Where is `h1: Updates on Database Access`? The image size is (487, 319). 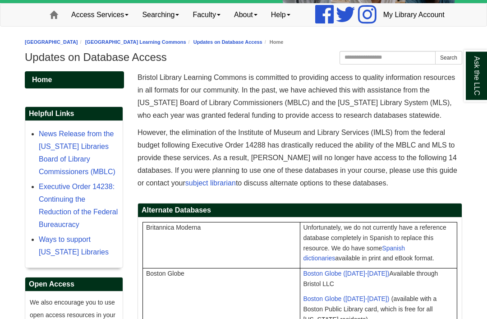
h1: Updates on Database Access is located at coordinates (243, 58).